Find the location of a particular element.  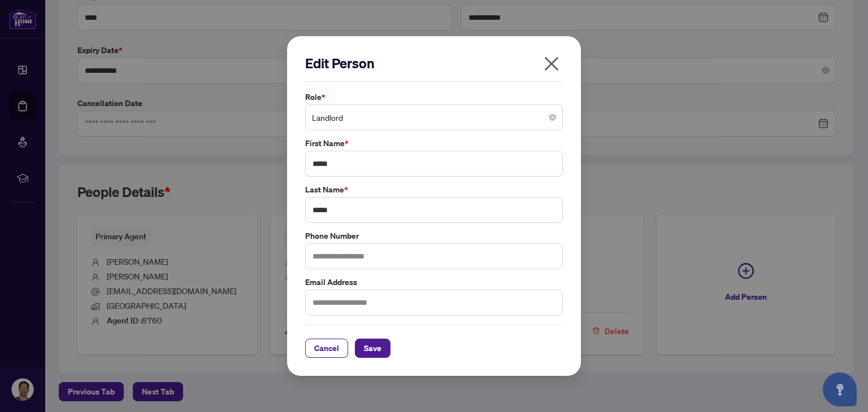

label: First Name is located at coordinates (434, 143).